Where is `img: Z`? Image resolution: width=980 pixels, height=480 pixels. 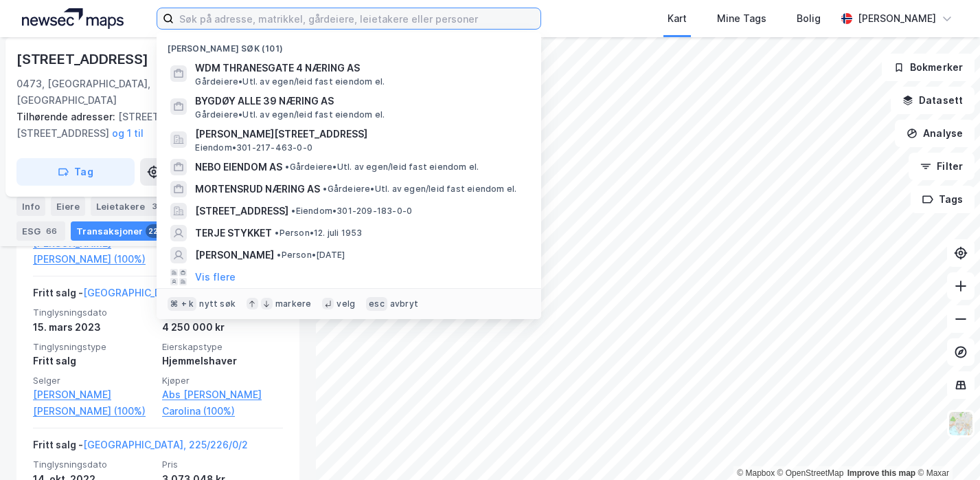
img: Z is located at coordinates (961, 423).